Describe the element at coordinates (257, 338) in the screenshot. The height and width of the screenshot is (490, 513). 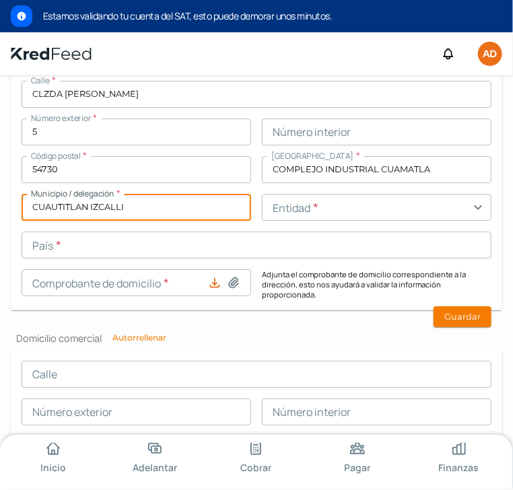
I see `h2: Domicilio comercial` at that location.